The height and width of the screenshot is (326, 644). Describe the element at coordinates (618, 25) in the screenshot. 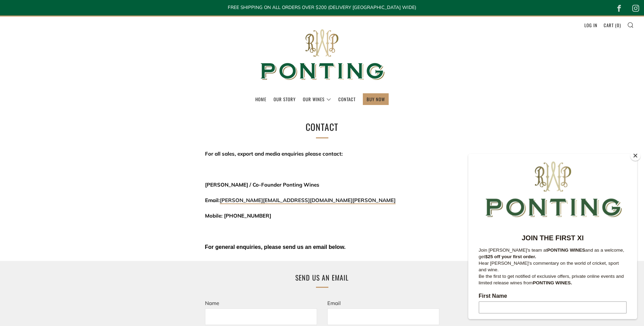

I see `span: 0` at that location.